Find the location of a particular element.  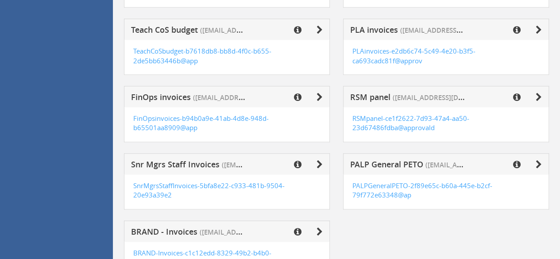

span: Snr Mgrs Staff Invoices is located at coordinates (175, 164).